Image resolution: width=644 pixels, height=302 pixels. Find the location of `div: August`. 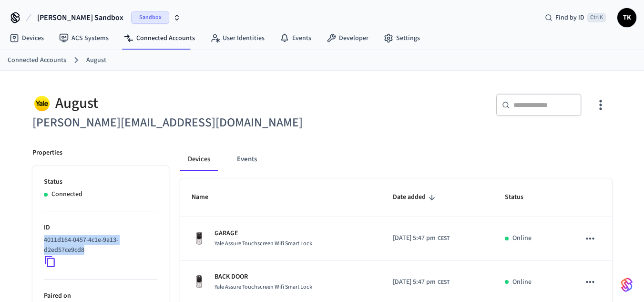

div: August is located at coordinates (174, 103).